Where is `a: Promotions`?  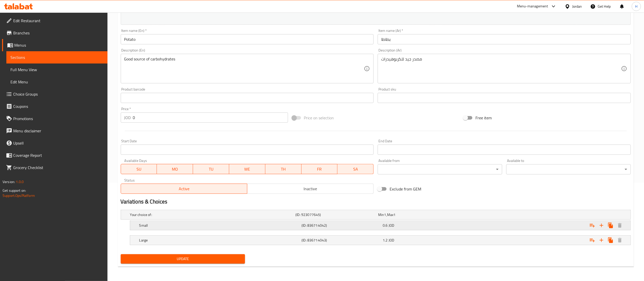
a: Promotions is located at coordinates (55, 119).